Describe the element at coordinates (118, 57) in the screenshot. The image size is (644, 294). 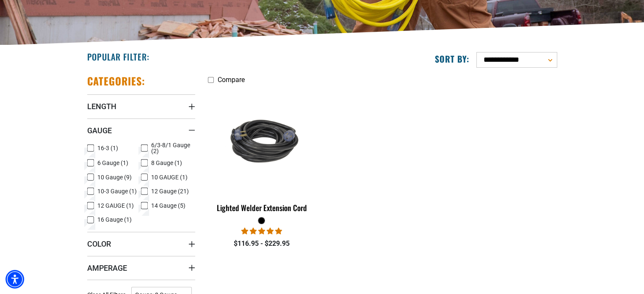
I see `h2: Popular Filter:` at that location.